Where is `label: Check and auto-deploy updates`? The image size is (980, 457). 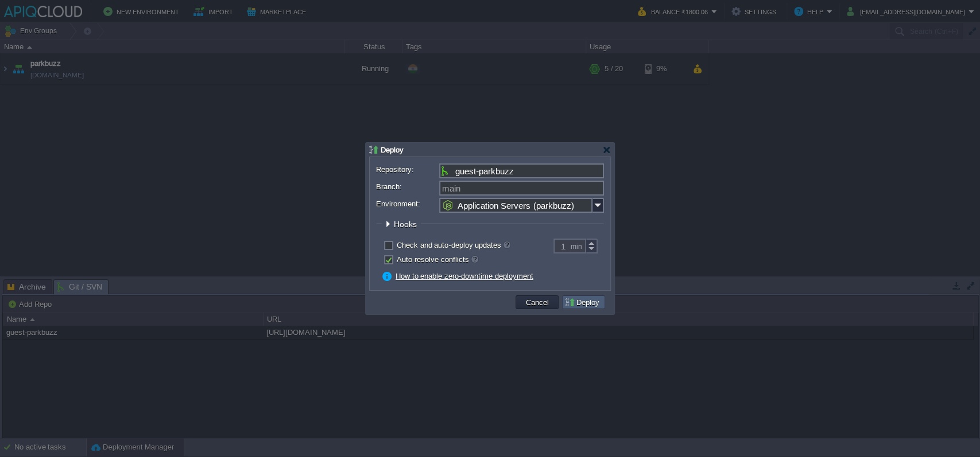 label: Check and auto-deploy updates is located at coordinates (453, 245).